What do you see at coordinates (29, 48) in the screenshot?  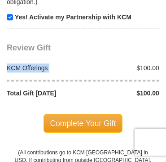 I see `span: Review Gift` at bounding box center [29, 48].